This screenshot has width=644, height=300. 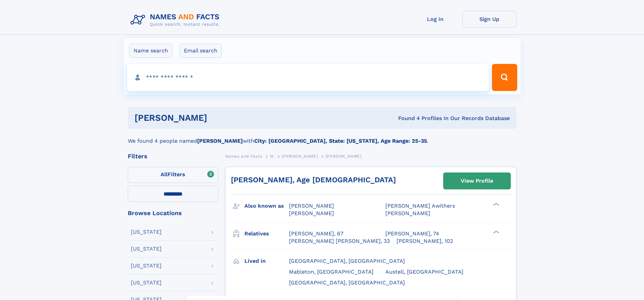 I want to click on button: Search Button, so click(x=504, y=78).